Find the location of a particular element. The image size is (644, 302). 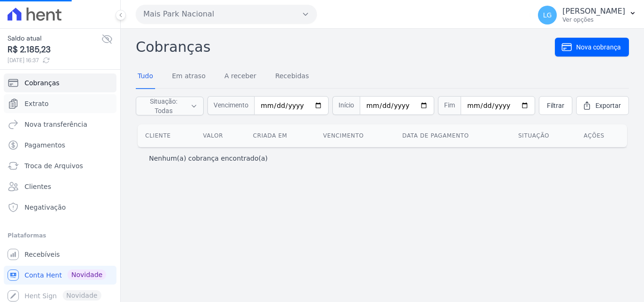

button: Mais Park Nacional is located at coordinates (226, 14).